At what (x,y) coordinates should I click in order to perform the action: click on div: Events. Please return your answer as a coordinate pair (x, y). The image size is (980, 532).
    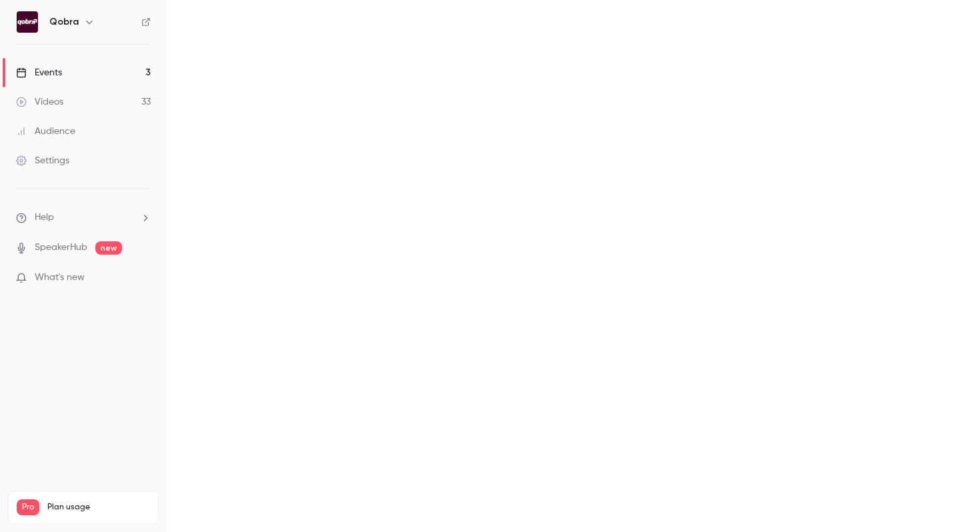
    Looking at the image, I should click on (39, 73).